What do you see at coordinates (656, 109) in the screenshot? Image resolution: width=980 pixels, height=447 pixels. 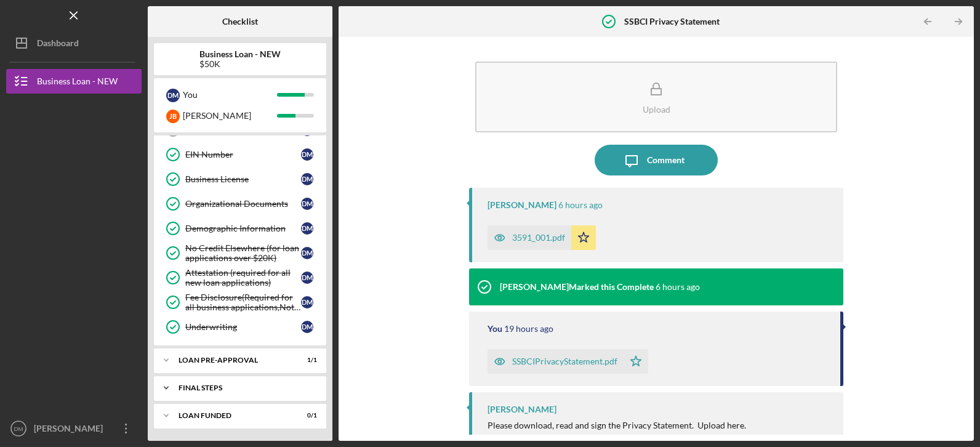 I see `div: Upload` at bounding box center [656, 109].